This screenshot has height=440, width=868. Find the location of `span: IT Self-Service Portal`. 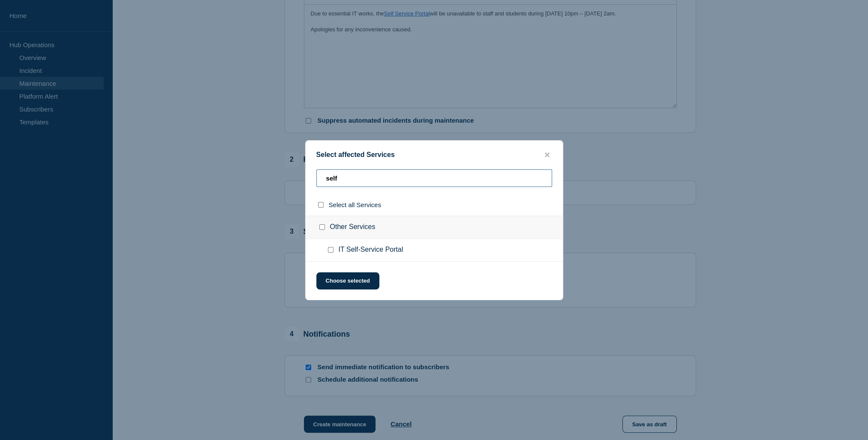

span: IT Self-Service Portal is located at coordinates (371, 250).